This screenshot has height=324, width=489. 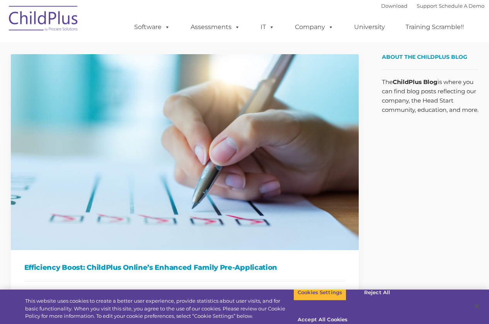 I want to click on img: Efficiency Boost: ChildPlus Online's Enhanced Family Pre-Application Process - Streamlining Appli..., so click(x=185, y=152).